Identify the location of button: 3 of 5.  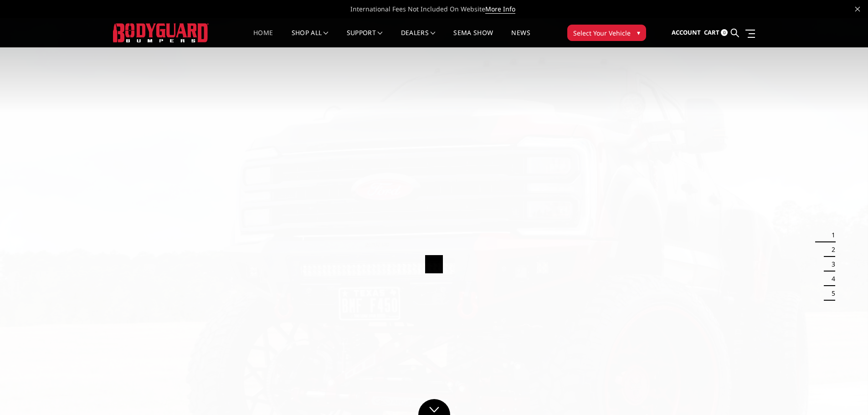
(831, 264).